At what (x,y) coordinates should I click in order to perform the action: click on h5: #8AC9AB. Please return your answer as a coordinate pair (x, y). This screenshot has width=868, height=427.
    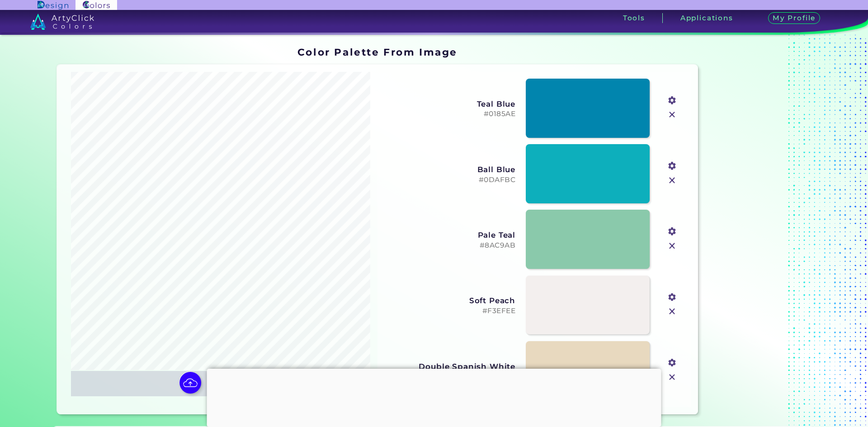
    Looking at the image, I should click on (450, 245).